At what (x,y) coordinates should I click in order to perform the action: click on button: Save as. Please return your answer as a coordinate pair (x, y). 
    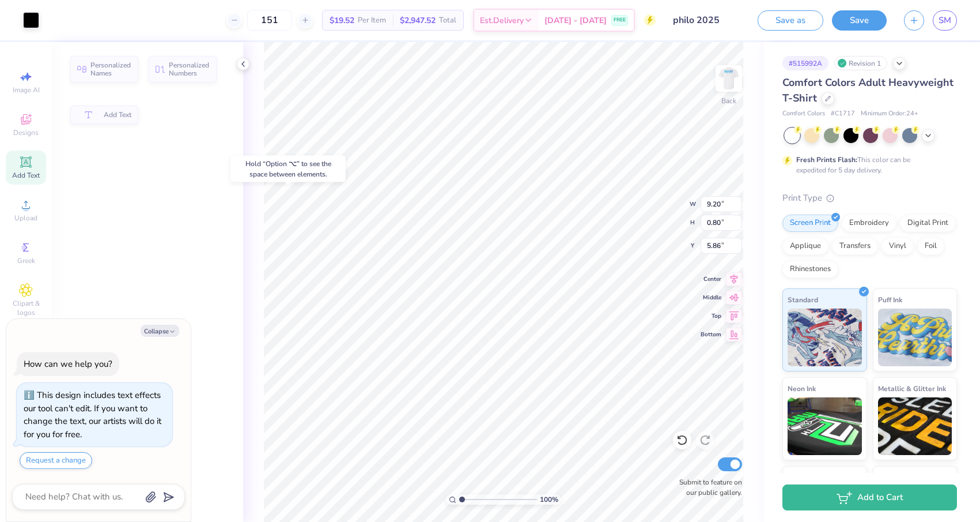
    Looking at the image, I should click on (791, 20).